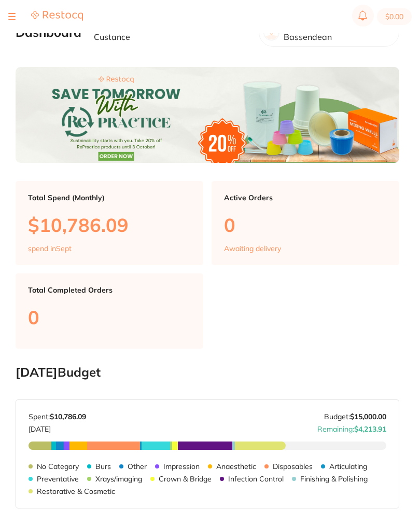 The image size is (420, 524). What do you see at coordinates (57, 416) in the screenshot?
I see `p: Spent:` at bounding box center [57, 416].